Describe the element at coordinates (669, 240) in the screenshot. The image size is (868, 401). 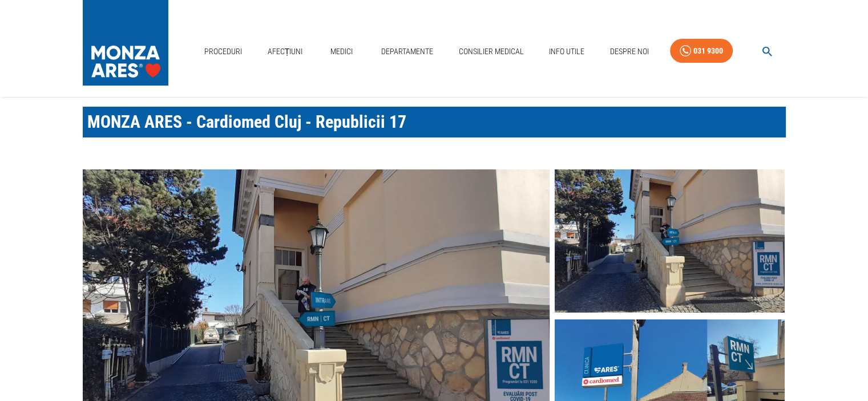
I see `img: Intrare Cardiomed Cluj din strada Republicii Nr. 17` at that location.